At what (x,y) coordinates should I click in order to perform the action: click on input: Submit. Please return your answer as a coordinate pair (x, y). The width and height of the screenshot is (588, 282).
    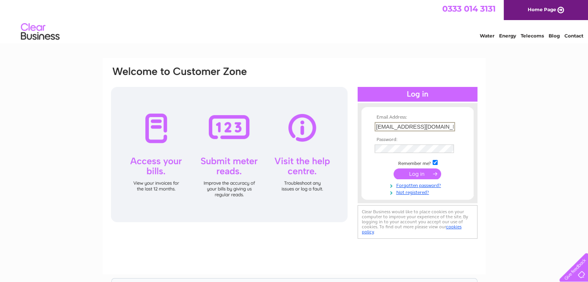
    Looking at the image, I should click on (417, 174).